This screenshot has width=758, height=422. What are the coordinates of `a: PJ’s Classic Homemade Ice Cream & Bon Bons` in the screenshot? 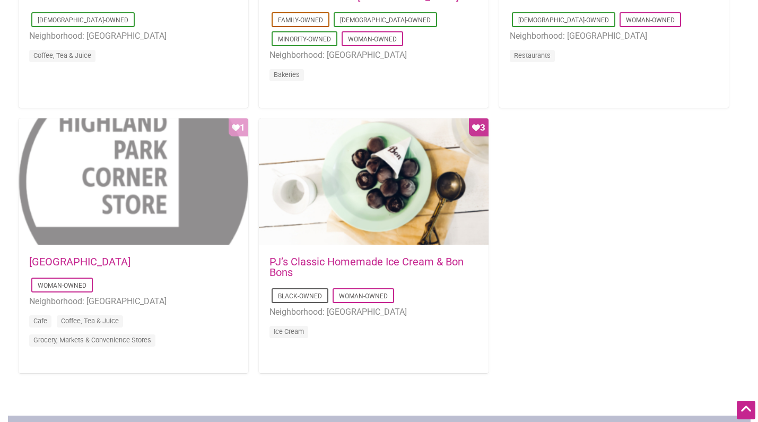 It's located at (366, 267).